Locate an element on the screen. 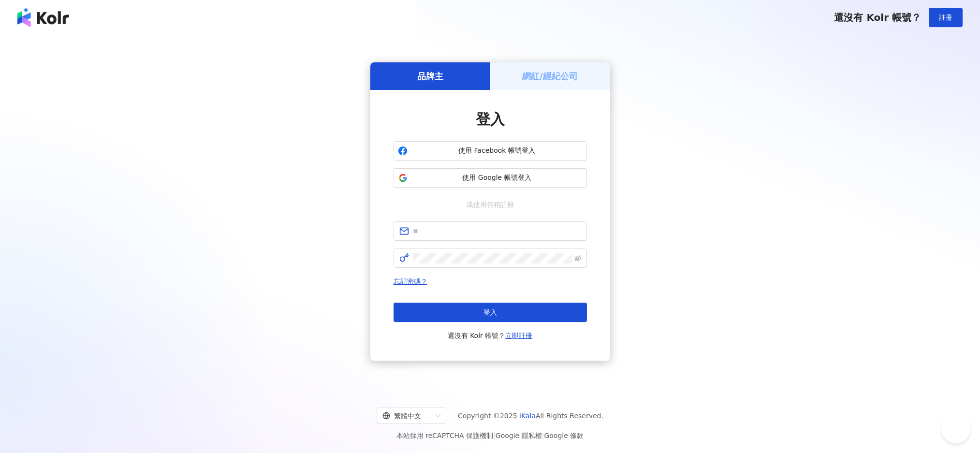  a: 立即註冊 is located at coordinates (519, 336).